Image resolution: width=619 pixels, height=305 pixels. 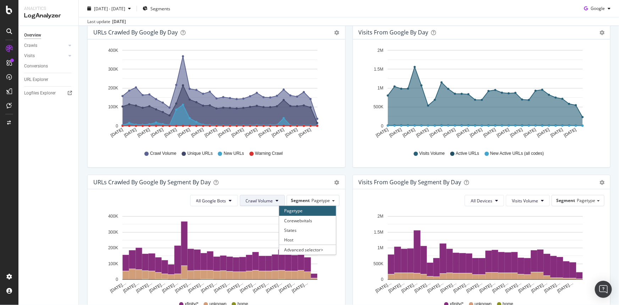 I want to click on span: Google, so click(x=598, y=8).